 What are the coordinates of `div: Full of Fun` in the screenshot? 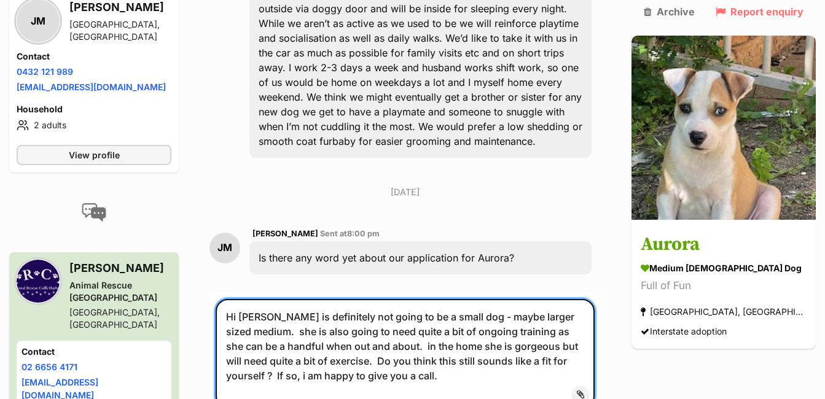 It's located at (724, 286).